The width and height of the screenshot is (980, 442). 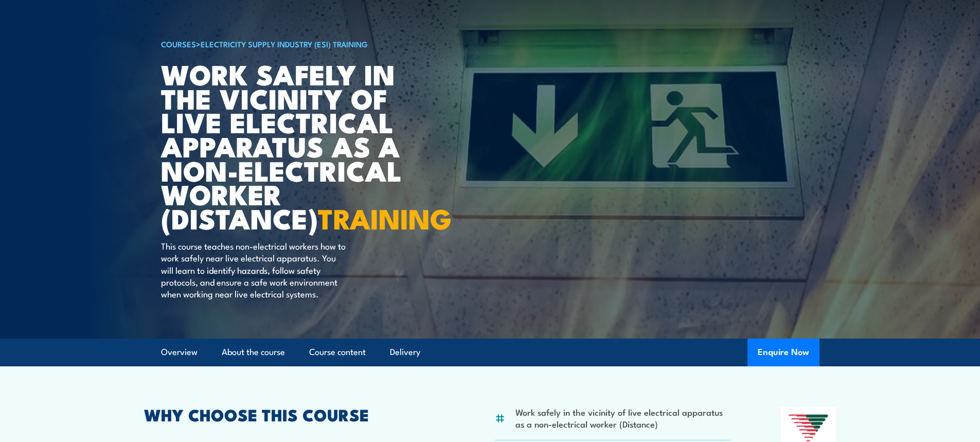 I want to click on p: This course teaches non-electrical workers how to work safely near live electrical apparatus. You..., so click(x=255, y=269).